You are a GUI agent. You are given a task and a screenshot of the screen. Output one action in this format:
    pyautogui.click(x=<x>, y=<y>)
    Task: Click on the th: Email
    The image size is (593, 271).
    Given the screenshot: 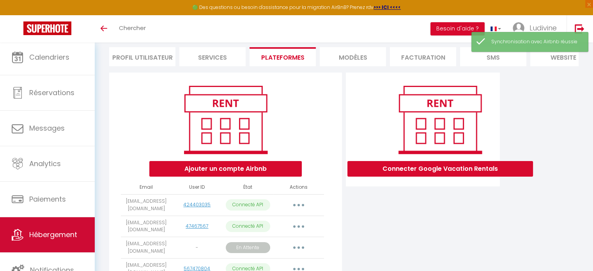 What is the action you would take?
    pyautogui.click(x=146, y=187)
    